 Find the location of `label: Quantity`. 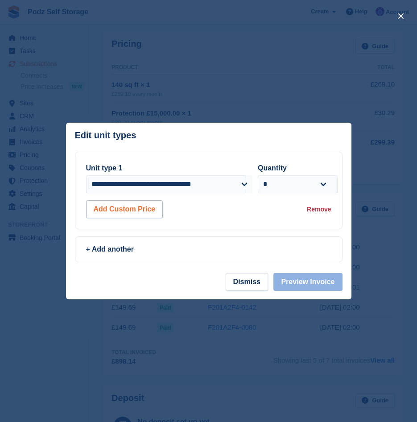

label: Quantity is located at coordinates (272, 168).